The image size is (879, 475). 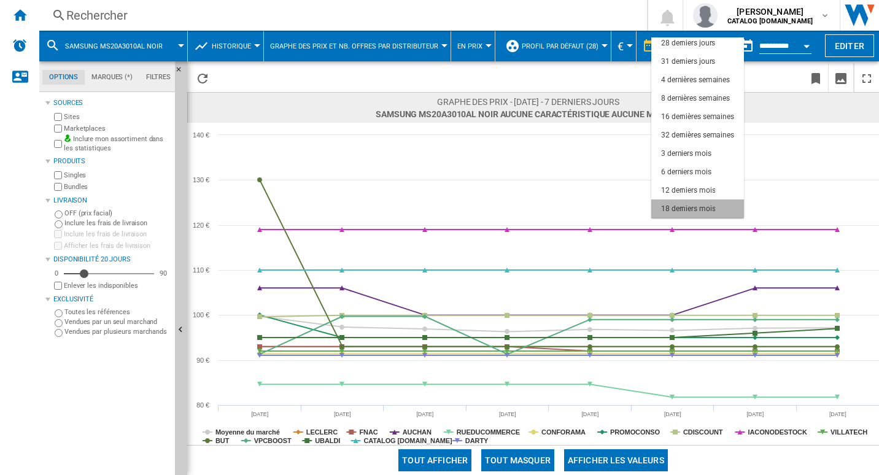 What do you see at coordinates (698, 135) in the screenshot?
I see `div: 32 dernières semaines` at bounding box center [698, 135].